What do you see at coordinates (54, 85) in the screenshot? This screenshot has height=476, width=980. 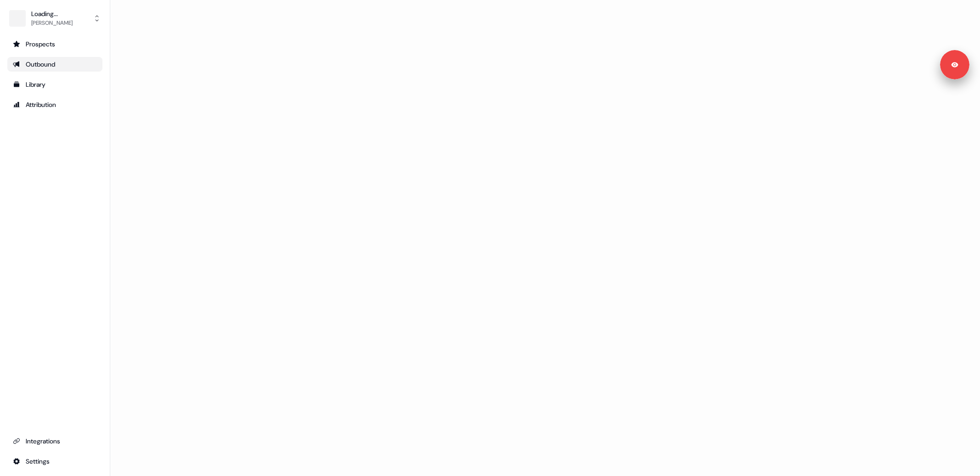 I see `div: Library` at bounding box center [54, 85].